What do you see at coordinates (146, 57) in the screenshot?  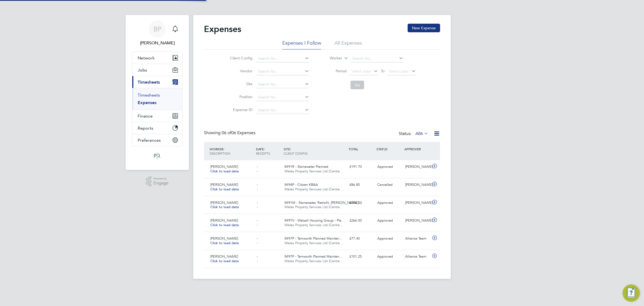 I see `span: Network` at bounding box center [146, 57].